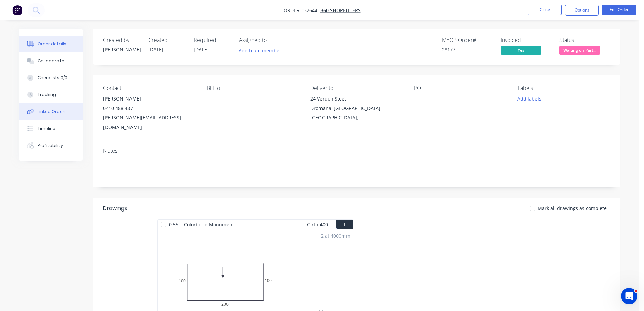 Image resolution: width=644 pixels, height=311 pixels. Describe the element at coordinates (51, 111) in the screenshot. I see `button: Linked Orders` at that location.